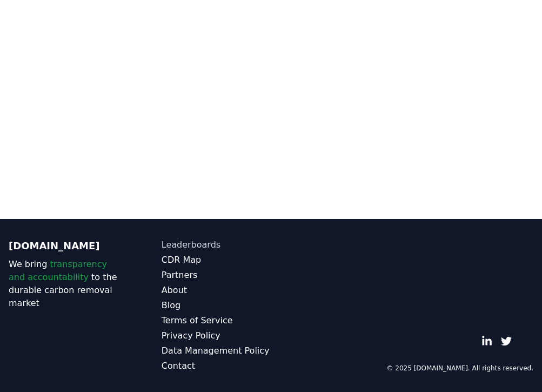 The height and width of the screenshot is (392, 542). What do you see at coordinates (216, 336) in the screenshot?
I see `a: Privacy Policy` at bounding box center [216, 336].